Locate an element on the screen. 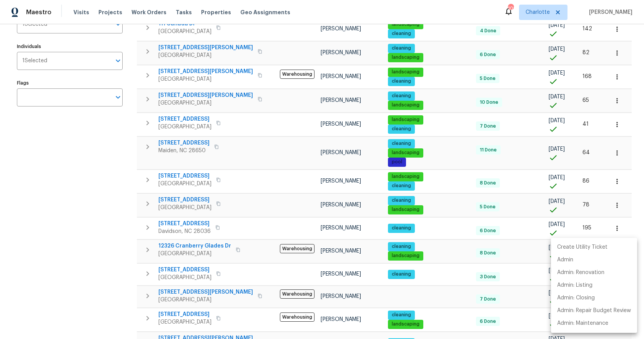 The width and height of the screenshot is (644, 339). p: Admin: Renovation is located at coordinates (581, 273).